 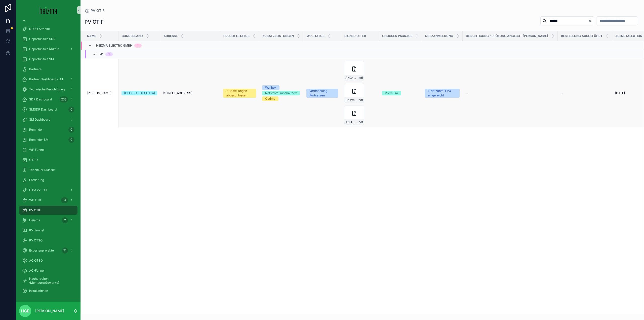 What do you see at coordinates (591, 21) in the screenshot?
I see `button: Clear` at bounding box center [591, 21].